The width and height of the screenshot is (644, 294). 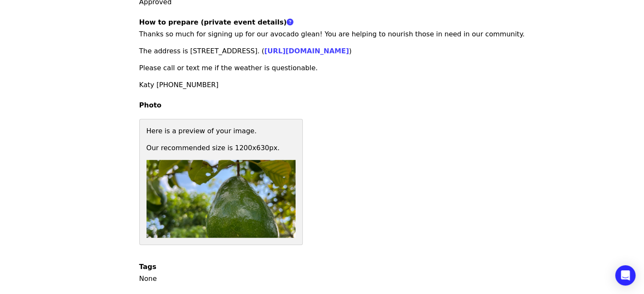 I want to click on span: Here is a preview of your image., so click(x=202, y=131).